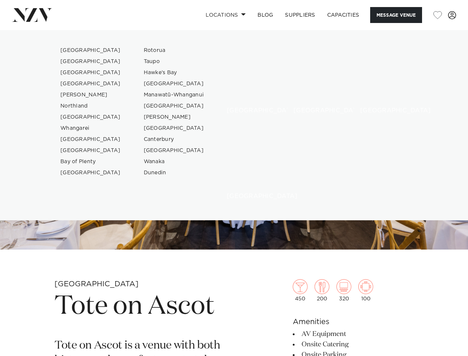 The height and width of the screenshot is (356, 468). I want to click on div: 450, so click(300, 290).